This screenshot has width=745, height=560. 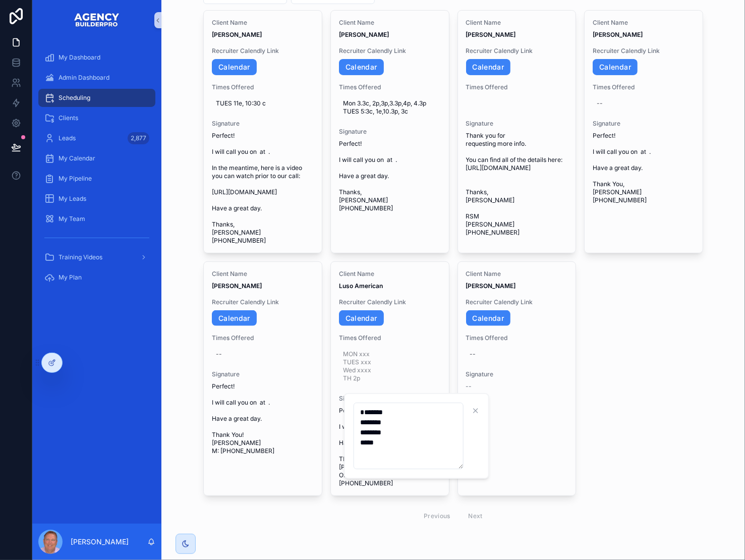 I want to click on a: Training Videos, so click(x=97, y=257).